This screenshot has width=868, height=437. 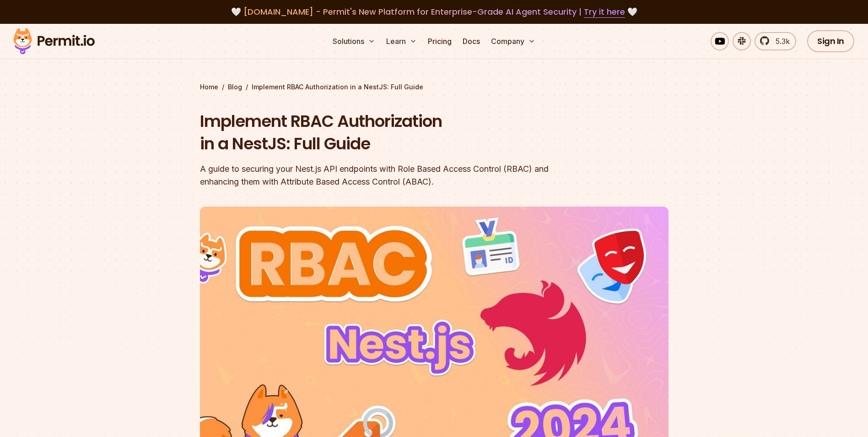 What do you see at coordinates (775, 41) in the screenshot?
I see `a: 5.3k` at bounding box center [775, 41].